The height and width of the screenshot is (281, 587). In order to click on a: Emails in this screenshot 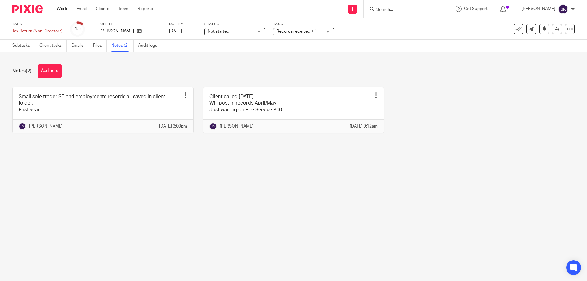, I will do `click(80, 46)`.